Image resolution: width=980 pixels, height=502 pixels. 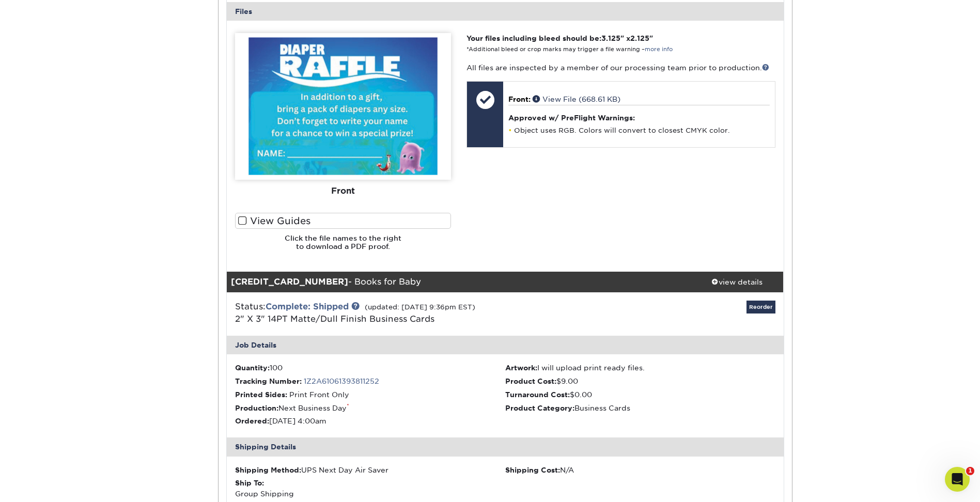 I want to click on label: View Guides, so click(x=343, y=221).